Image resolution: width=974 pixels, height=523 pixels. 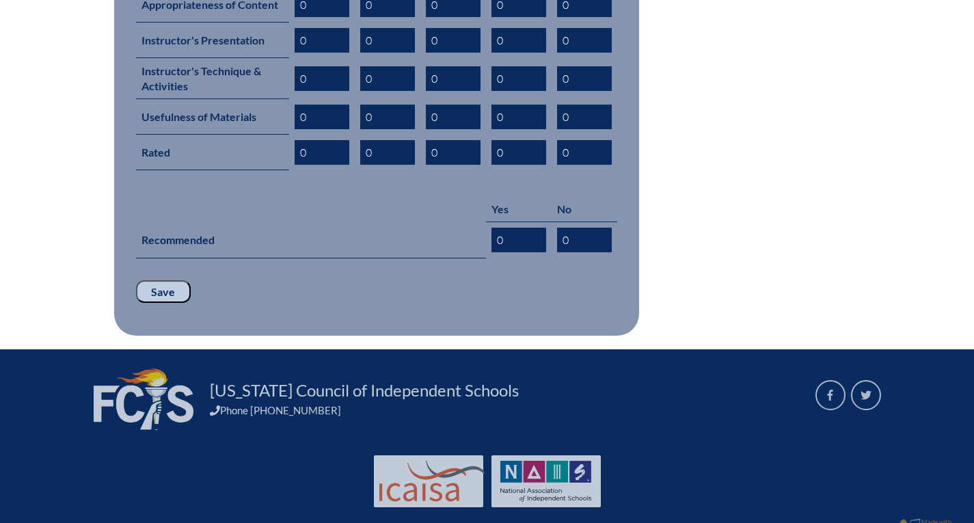 I want to click on img: FCIS_logo_white, so click(x=144, y=399).